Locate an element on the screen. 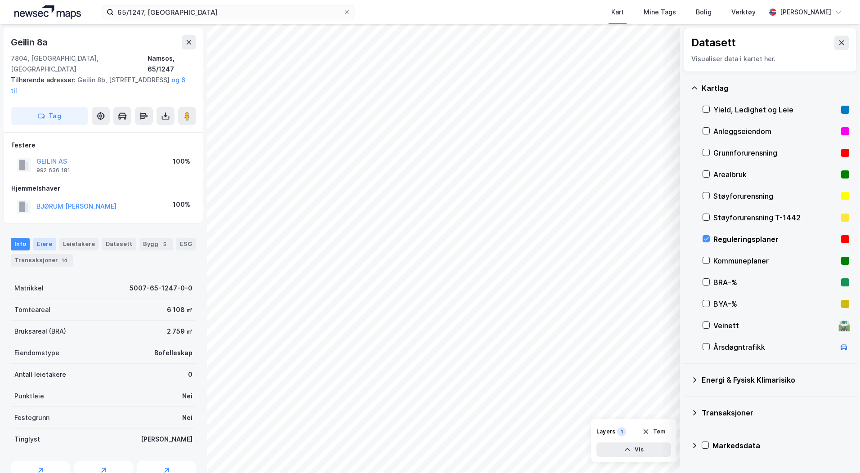  div: Kart is located at coordinates (617, 12).